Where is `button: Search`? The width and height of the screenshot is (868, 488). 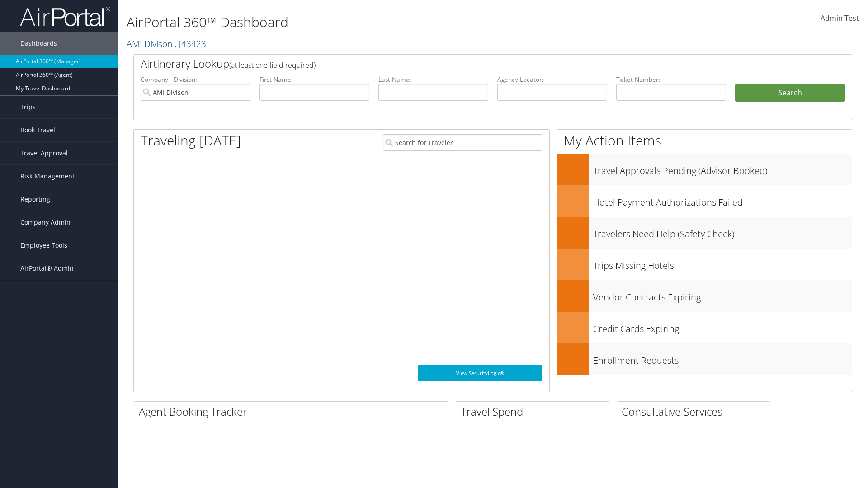
button: Search is located at coordinates (790, 93).